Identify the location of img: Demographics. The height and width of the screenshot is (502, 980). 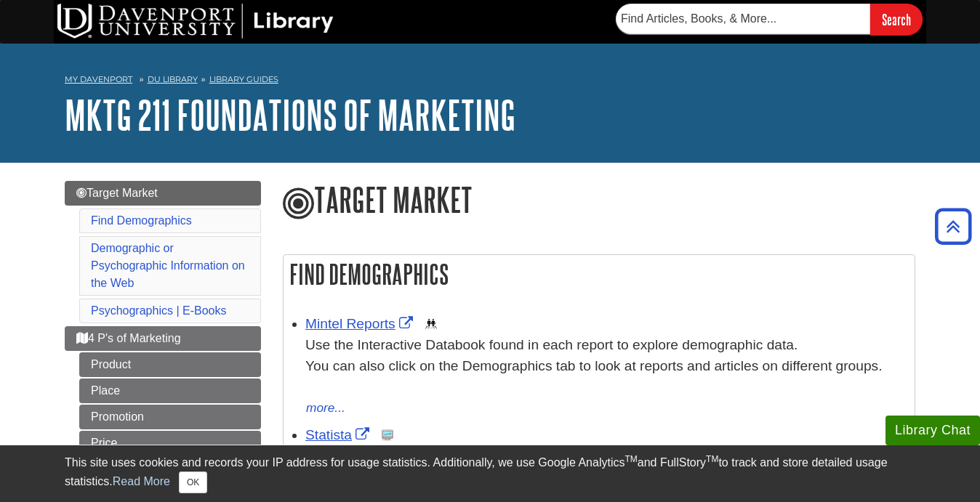
(431, 324).